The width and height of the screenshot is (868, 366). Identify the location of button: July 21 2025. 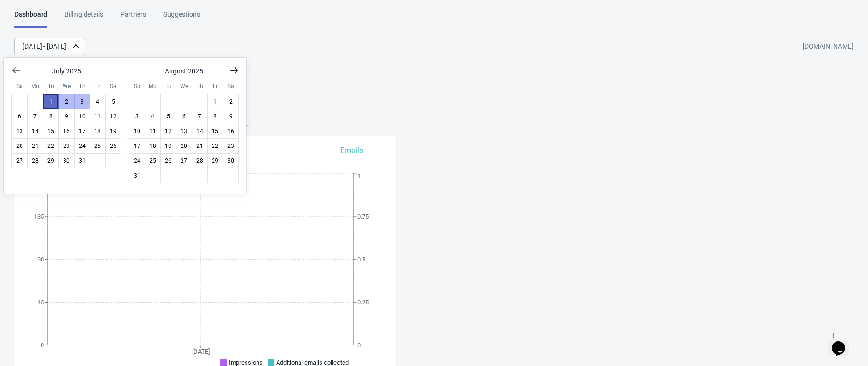
(35, 146).